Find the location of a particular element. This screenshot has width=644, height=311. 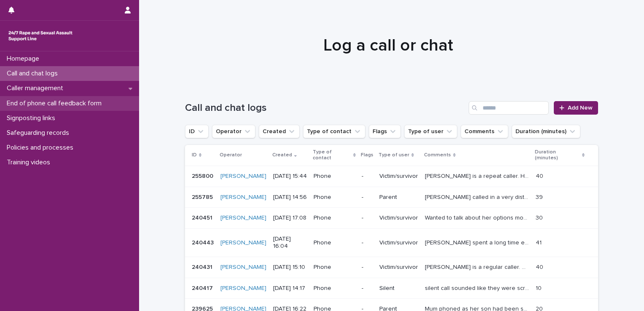

p: Duration (minutes) is located at coordinates (557, 155).